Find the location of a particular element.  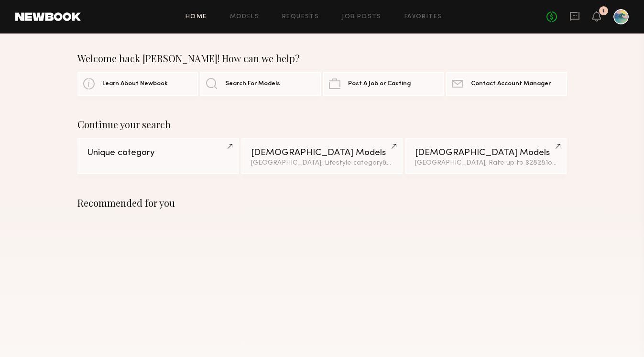

a: Learn About Newbook is located at coordinates (138, 83).